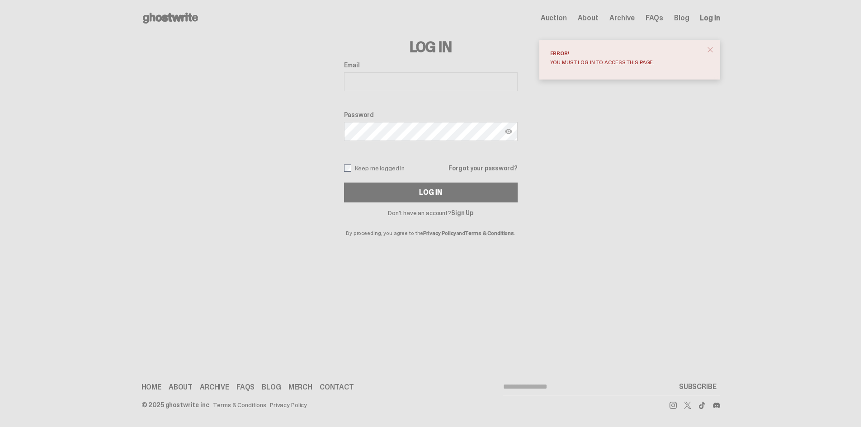 The width and height of the screenshot is (868, 427). What do you see at coordinates (348, 168) in the screenshot?
I see `input: Keep me logged in` at bounding box center [348, 168].